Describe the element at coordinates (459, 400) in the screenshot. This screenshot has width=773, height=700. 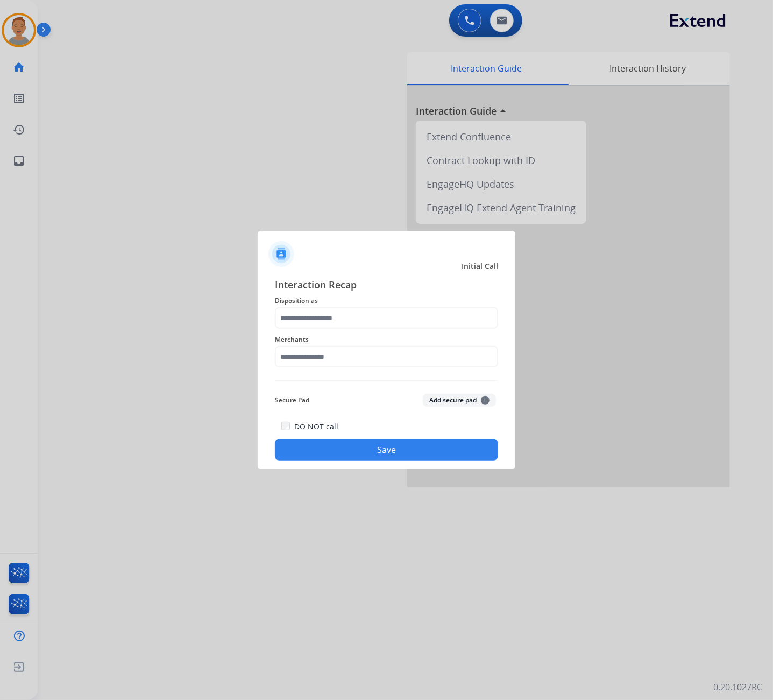
I see `button: Add secure pad+` at that location.